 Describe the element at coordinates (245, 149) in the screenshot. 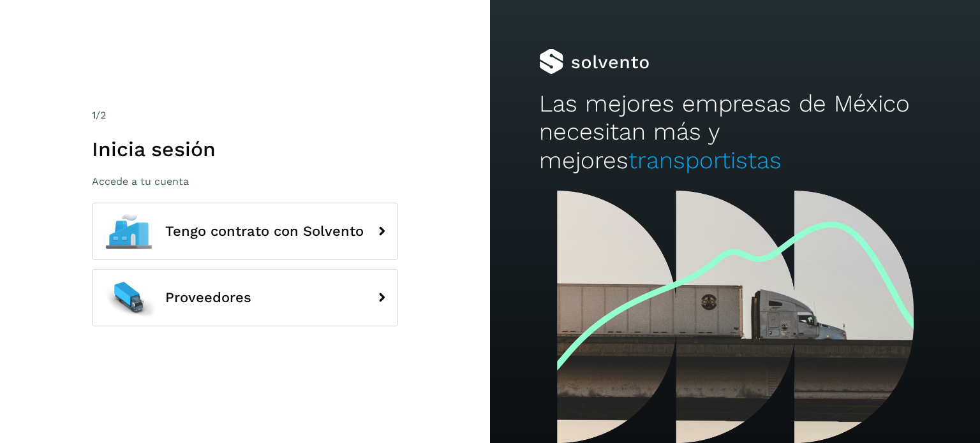

I see `h1: Inicia sesión` at that location.